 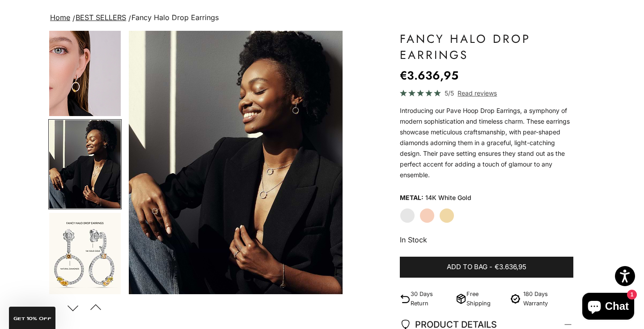 What do you see at coordinates (431, 299) in the screenshot?
I see `p: 30 Days Return` at bounding box center [431, 299].